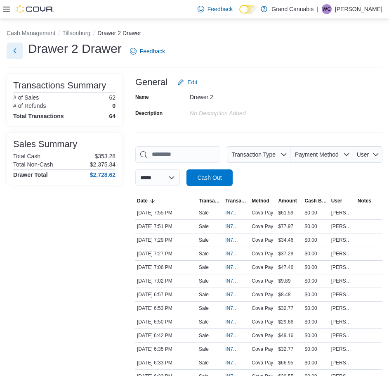  I want to click on h6: # of Refunds, so click(29, 106).